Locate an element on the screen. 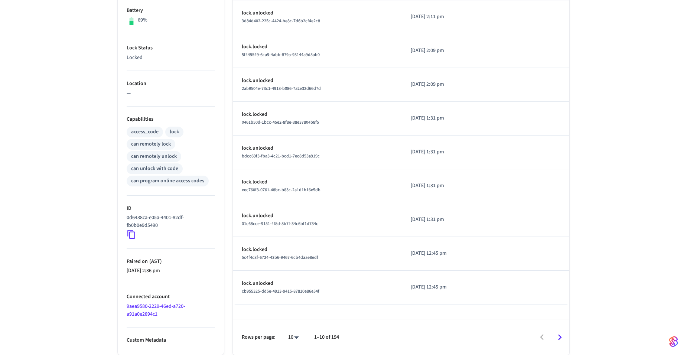 This screenshot has width=687, height=355. div: can unlock with code is located at coordinates (155, 169).